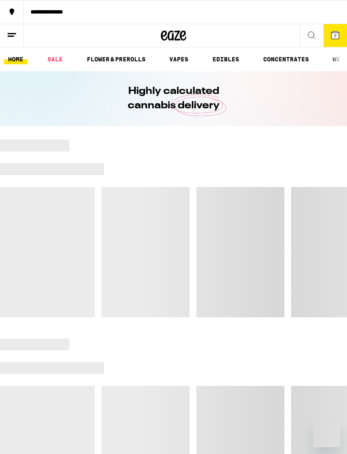  What do you see at coordinates (174, 99) in the screenshot?
I see `h1: Highly calculated cannabis delivery` at bounding box center [174, 99].